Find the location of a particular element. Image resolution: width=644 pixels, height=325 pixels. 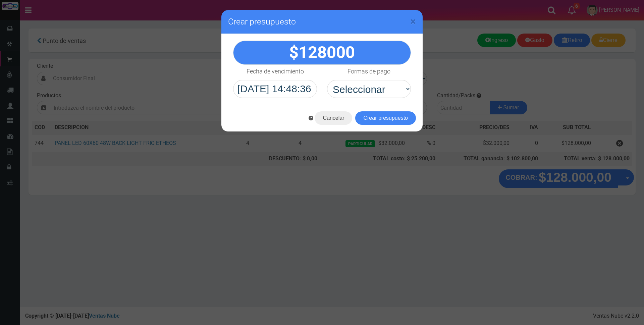

h3: Crear presupuesto is located at coordinates (322, 22).